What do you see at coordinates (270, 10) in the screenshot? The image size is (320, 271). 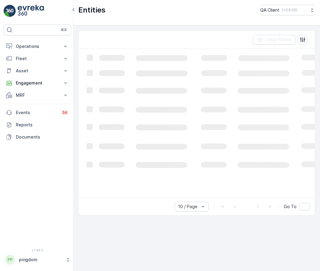 I see `p: QA Client` at bounding box center [270, 10].